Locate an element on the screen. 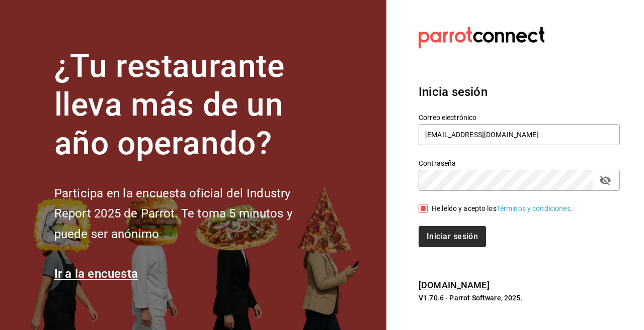 Image resolution: width=644 pixels, height=330 pixels. p: V1.70.6 - Parrot Software, 2025. is located at coordinates (519, 298).